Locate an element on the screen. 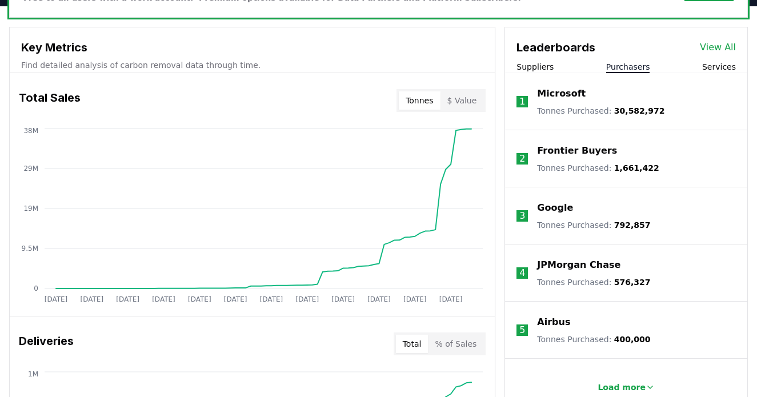 The width and height of the screenshot is (757, 397). p: Load more is located at coordinates (622, 388).